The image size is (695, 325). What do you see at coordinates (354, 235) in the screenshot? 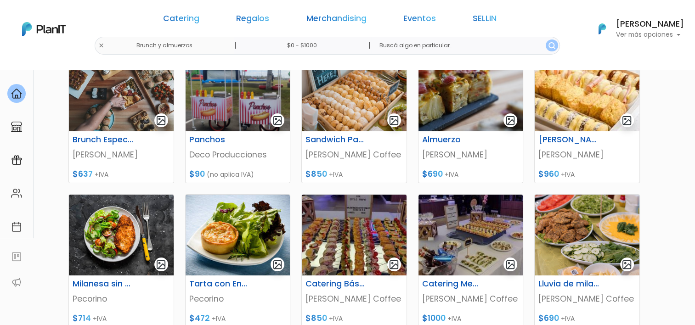
I see `img: thumb_valentinos-globant__6_.jpg` at bounding box center [354, 235].